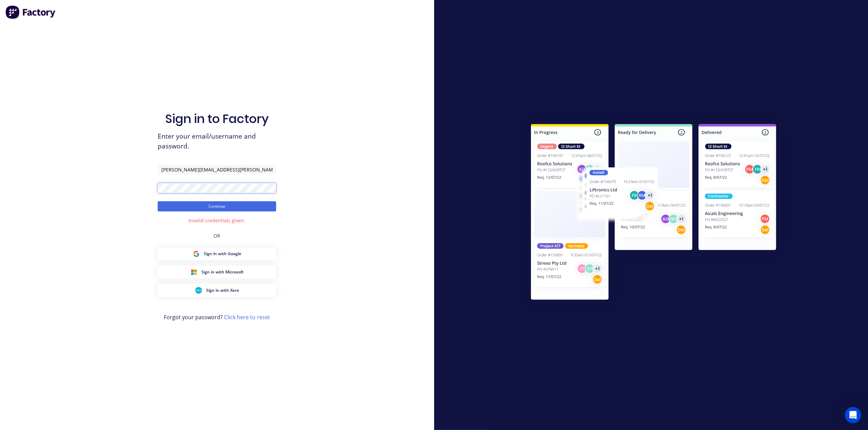 The width and height of the screenshot is (868, 430). Describe the element at coordinates (247, 317) in the screenshot. I see `a: Click here to reset` at that location.